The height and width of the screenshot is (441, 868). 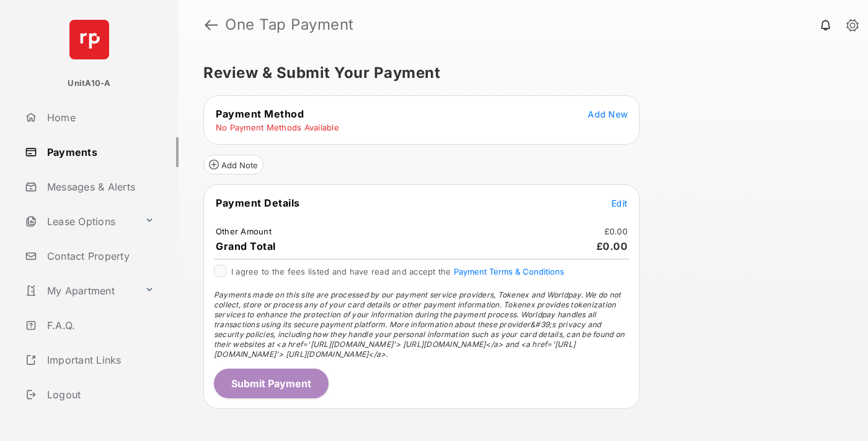 What do you see at coordinates (99, 117) in the screenshot?
I see `a: Home` at bounding box center [99, 117].